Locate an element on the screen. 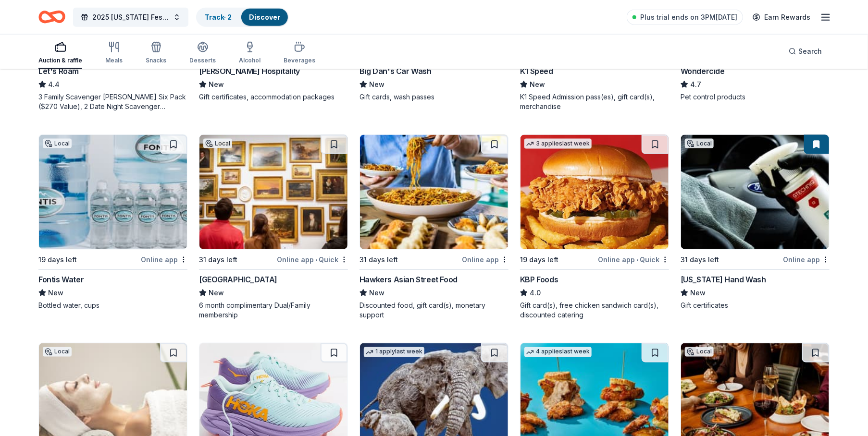 Image resolution: width=868 pixels, height=436 pixels. img: Image for Fontis Water is located at coordinates (113, 192).